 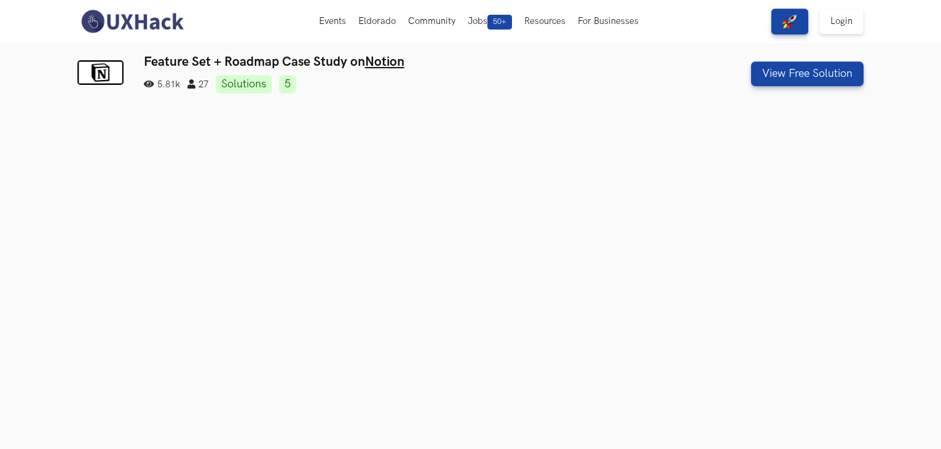 What do you see at coordinates (288, 84) in the screenshot?
I see `a: 5` at bounding box center [288, 84].